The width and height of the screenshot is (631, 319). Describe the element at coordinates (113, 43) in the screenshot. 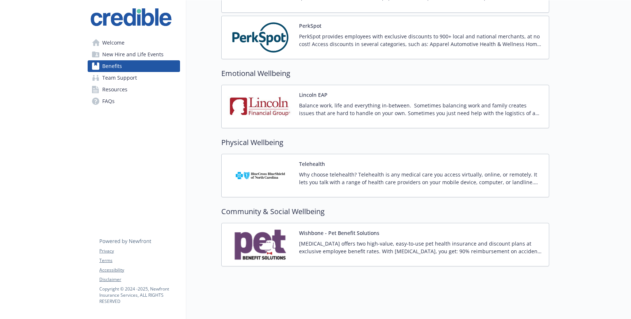

I see `span: Welcome` at that location.